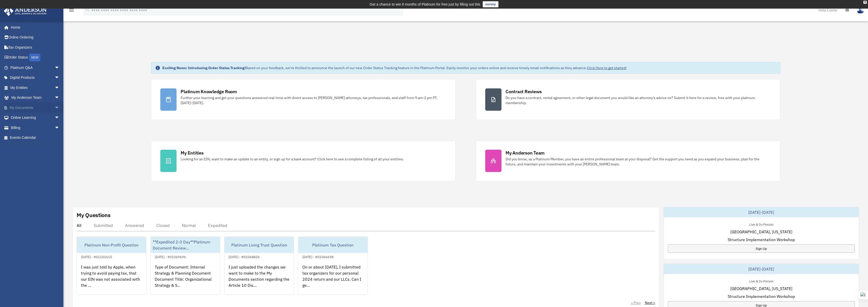 This screenshot has height=307, width=868. Describe the element at coordinates (394, 68) in the screenshot. I see `div: Based on your feedback, we're thrilled to announce the launch of our new Order Status Tracking fe...` at that location.